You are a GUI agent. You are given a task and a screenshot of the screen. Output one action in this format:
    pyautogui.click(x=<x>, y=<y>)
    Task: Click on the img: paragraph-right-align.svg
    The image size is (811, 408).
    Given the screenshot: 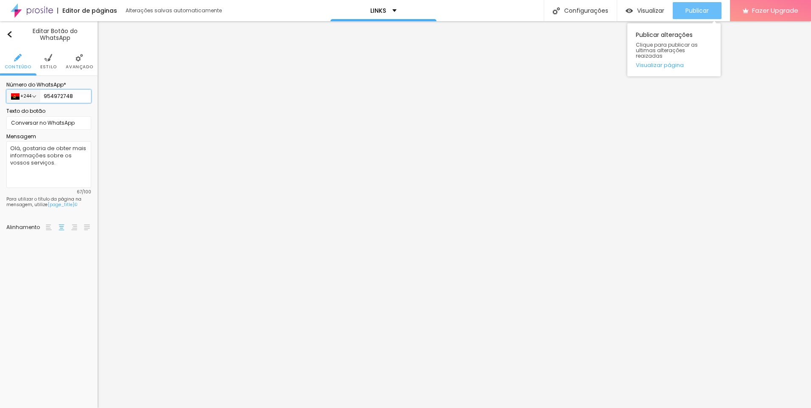 What is the action you would take?
    pyautogui.click(x=74, y=227)
    